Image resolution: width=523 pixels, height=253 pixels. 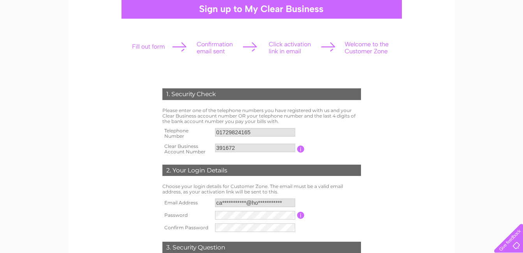 What do you see at coordinates (489, 36) in the screenshot?
I see `a: Blog` at bounding box center [489, 36].